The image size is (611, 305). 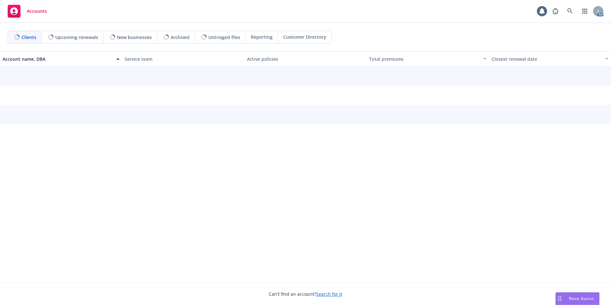 What do you see at coordinates (180, 37) in the screenshot?
I see `span: Archived` at bounding box center [180, 37].